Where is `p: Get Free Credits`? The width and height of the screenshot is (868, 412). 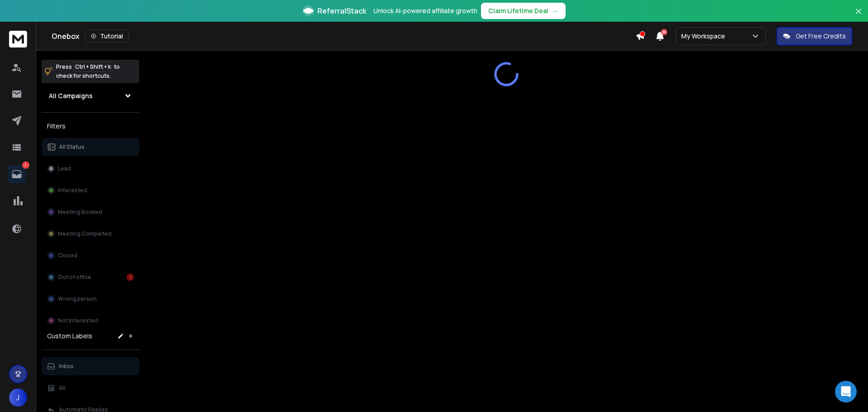 p: Get Free Credits is located at coordinates (820, 36).